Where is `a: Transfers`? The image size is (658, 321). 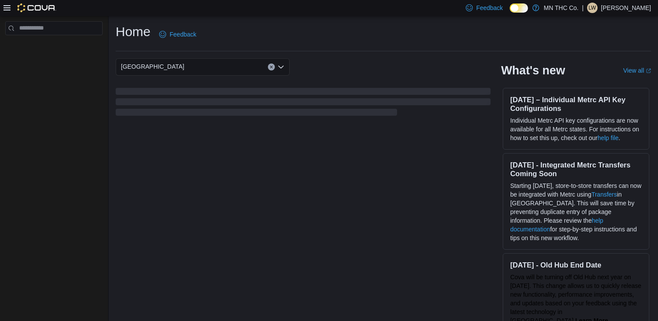
a: Transfers is located at coordinates (604, 194).